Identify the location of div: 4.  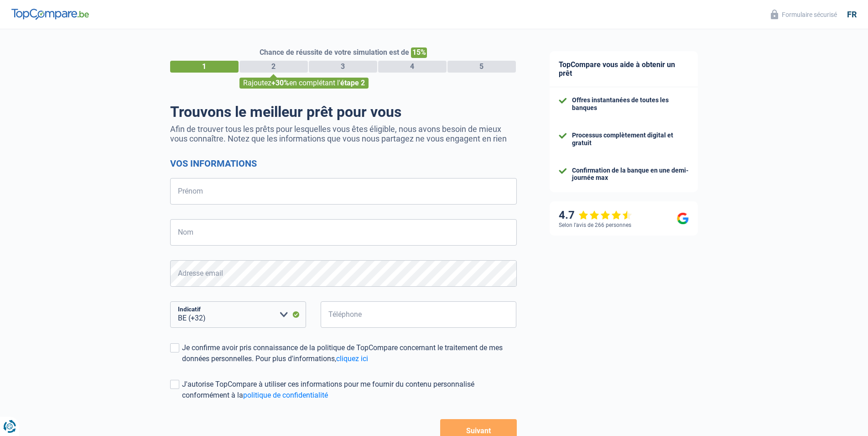
(412, 67).